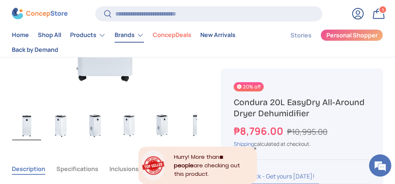 This screenshot has height=184, width=395. What do you see at coordinates (328, 42) in the screenshot?
I see `nav: Secondary` at bounding box center [328, 42].